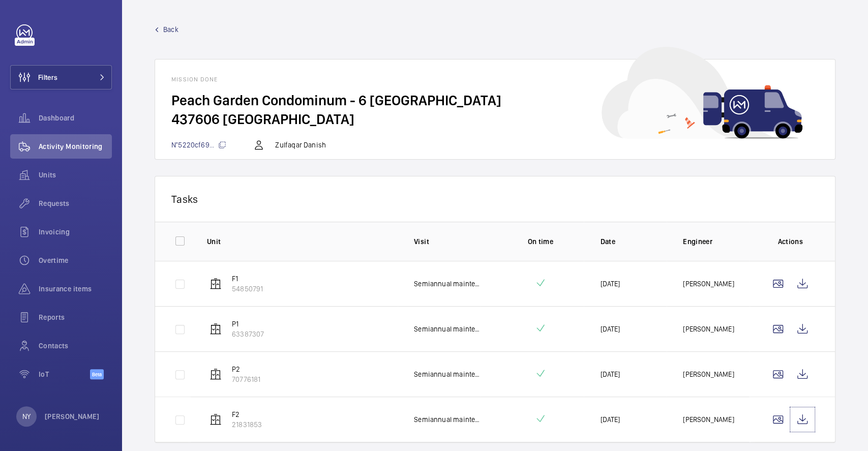  What do you see at coordinates (75, 232) in the screenshot?
I see `span: Invoicing` at bounding box center [75, 232].